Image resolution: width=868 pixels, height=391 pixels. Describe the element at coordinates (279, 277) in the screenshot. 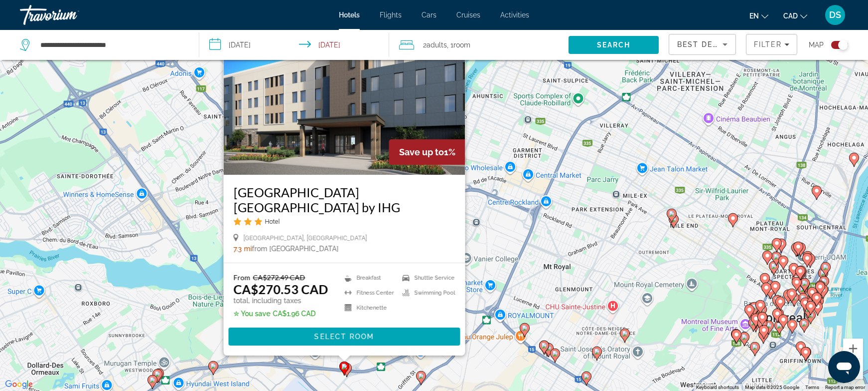

I see `del: CA$272.49 CAD` at that location.